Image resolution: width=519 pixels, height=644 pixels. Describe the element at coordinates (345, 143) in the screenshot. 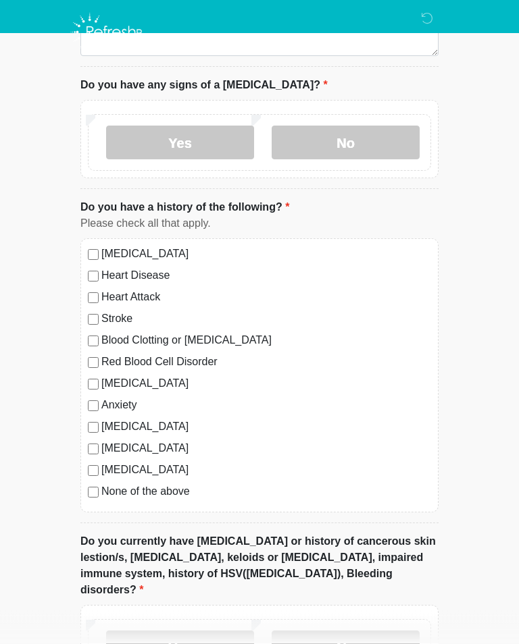

I see `label: No` at that location.